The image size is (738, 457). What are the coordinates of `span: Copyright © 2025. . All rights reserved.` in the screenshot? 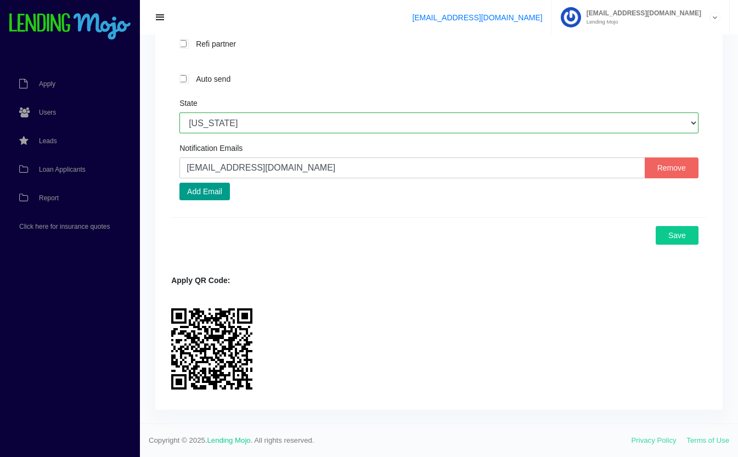 It's located at (390, 441).